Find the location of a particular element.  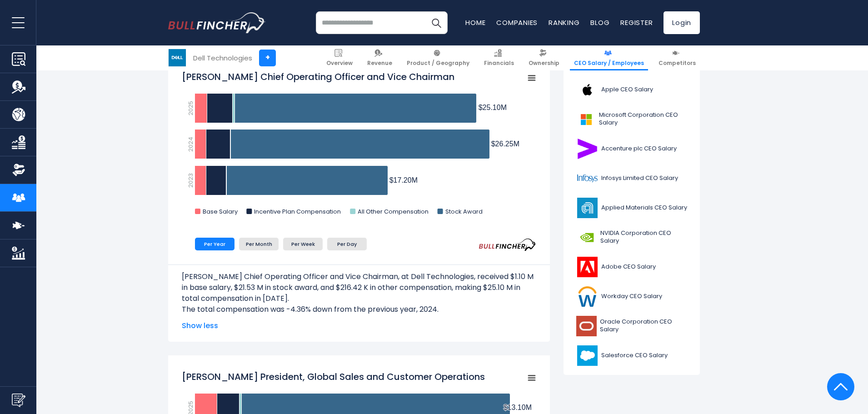

a: Register is located at coordinates (636, 22).